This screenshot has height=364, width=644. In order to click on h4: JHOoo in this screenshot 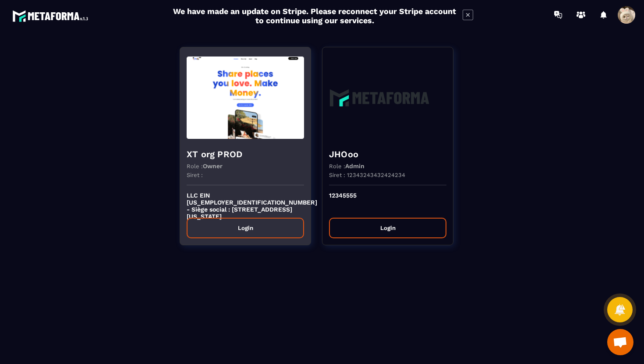, I will do `click(388, 154)`.